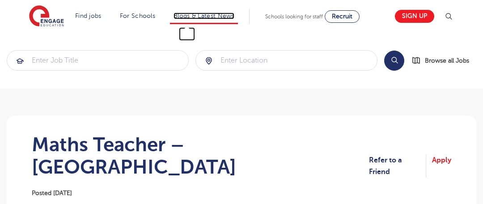 This screenshot has height=204, width=483. What do you see at coordinates (415, 16) in the screenshot?
I see `a: Sign up` at bounding box center [415, 16].